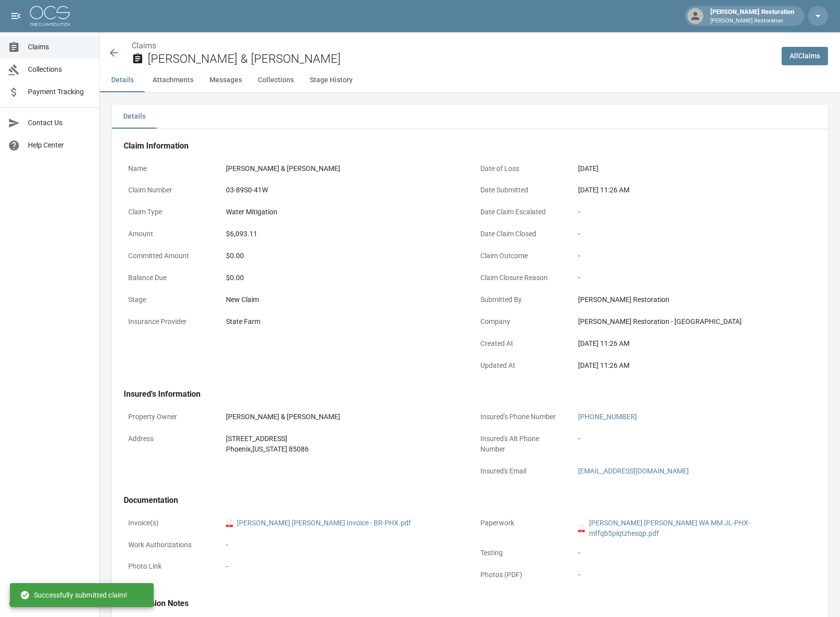 This screenshot has height=617, width=840. What do you see at coordinates (168, 523) in the screenshot?
I see `p: Invoice(s)` at bounding box center [168, 523].